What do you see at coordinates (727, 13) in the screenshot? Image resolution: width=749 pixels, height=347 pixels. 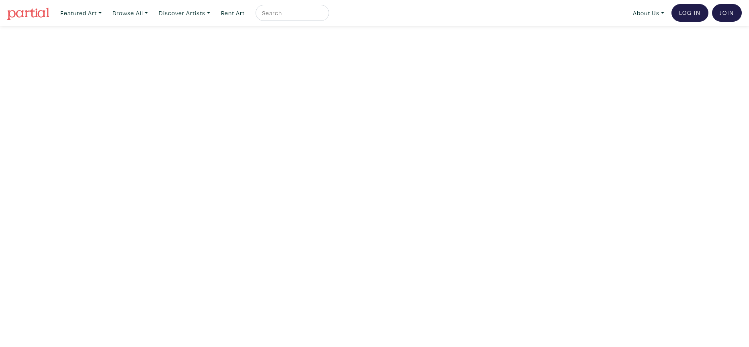 I see `a: Join` at bounding box center [727, 13].